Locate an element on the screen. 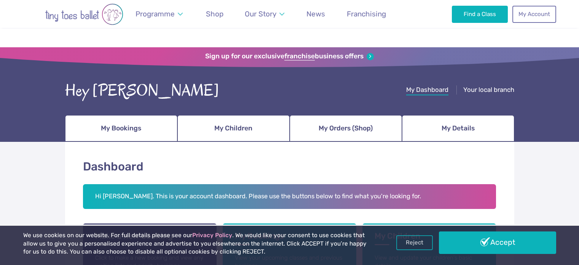 This screenshot has width=579, height=265. a: Reject is located at coordinates (415, 242).